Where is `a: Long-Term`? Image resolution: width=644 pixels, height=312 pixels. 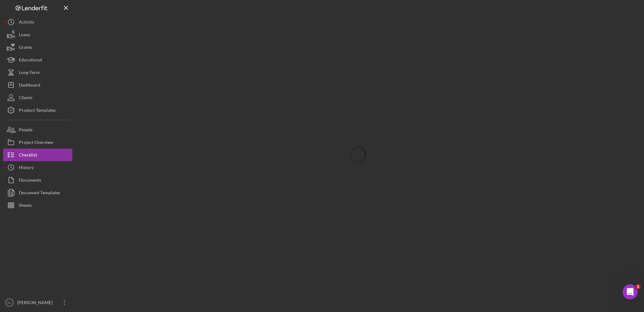
a: Long-Term is located at coordinates (38, 72).